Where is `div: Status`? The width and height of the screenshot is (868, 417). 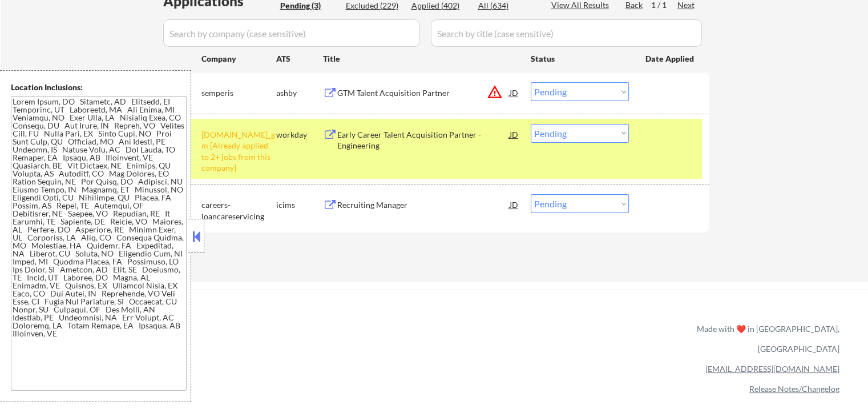
div: Status is located at coordinates (580, 59).